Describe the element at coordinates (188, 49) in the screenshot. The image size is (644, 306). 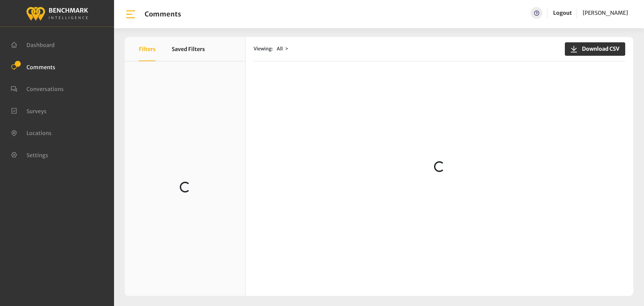
I see `button: Saved Filters` at that location.